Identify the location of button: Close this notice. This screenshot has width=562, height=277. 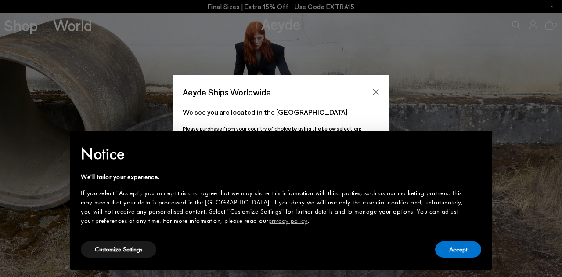
(478, 144).